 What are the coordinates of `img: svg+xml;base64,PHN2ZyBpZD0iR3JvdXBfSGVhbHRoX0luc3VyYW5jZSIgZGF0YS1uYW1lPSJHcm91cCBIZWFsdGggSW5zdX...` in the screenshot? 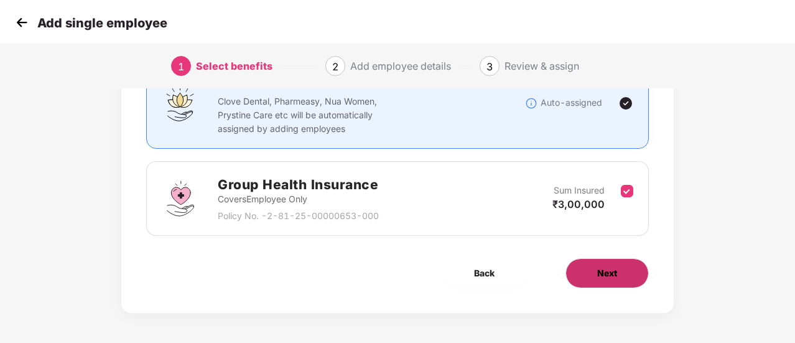 It's located at (180, 198).